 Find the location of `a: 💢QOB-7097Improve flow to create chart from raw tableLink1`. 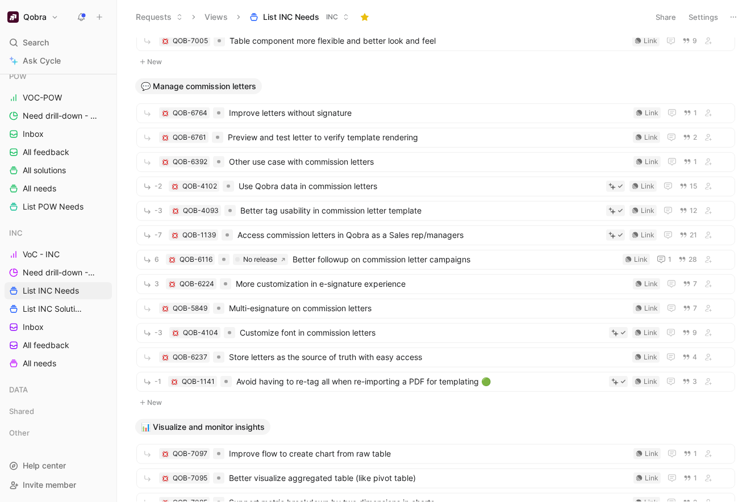

a: 💢QOB-7097Improve flow to create chart from raw tableLink1 is located at coordinates (435, 454).